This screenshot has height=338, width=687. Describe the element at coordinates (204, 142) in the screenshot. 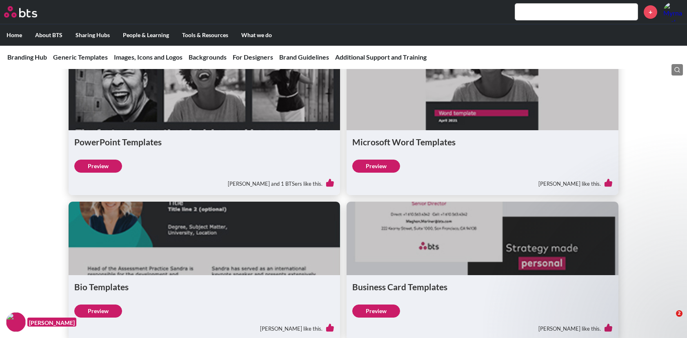

I see `h1: PowerPoint Templates` at that location.